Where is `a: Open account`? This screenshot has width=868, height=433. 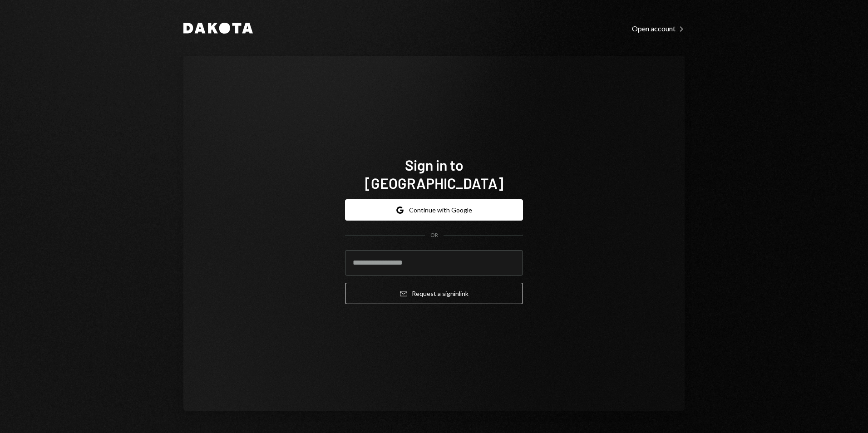
a: Open account is located at coordinates (658, 28).